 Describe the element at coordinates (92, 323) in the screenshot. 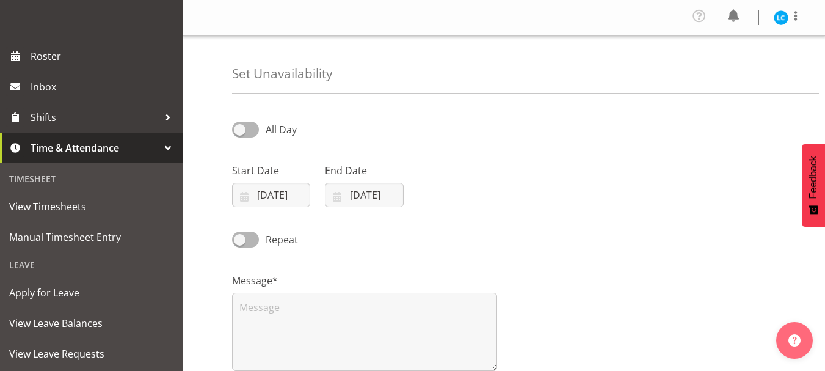

I see `span: View Leave Balances` at that location.